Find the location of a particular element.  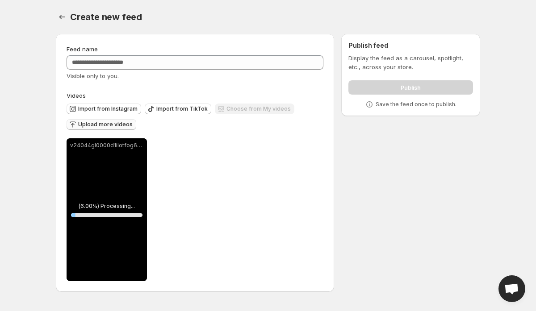

div: v24044gl0000d1ilotfog65slbrbrbg0(6.00%) Processing...6% is located at coordinates (107, 210).